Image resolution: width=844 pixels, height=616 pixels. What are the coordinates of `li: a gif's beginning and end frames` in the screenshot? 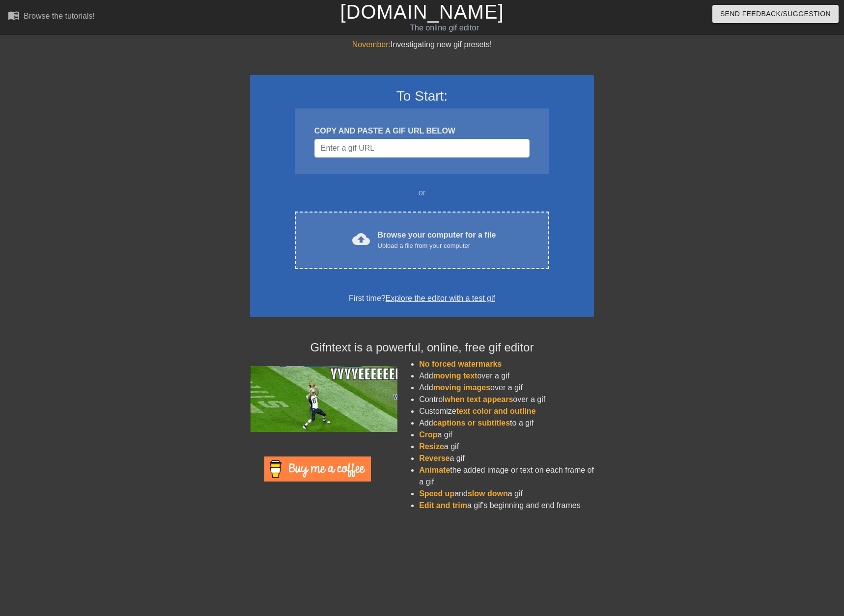 It's located at (507, 506).